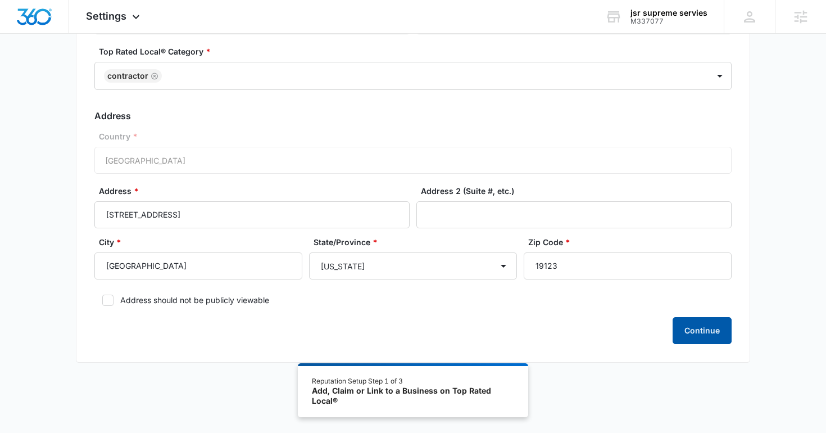 This screenshot has width=826, height=433. What do you see at coordinates (579, 191) in the screenshot?
I see `label: Address 2 (Suite #, etc.)` at bounding box center [579, 191].